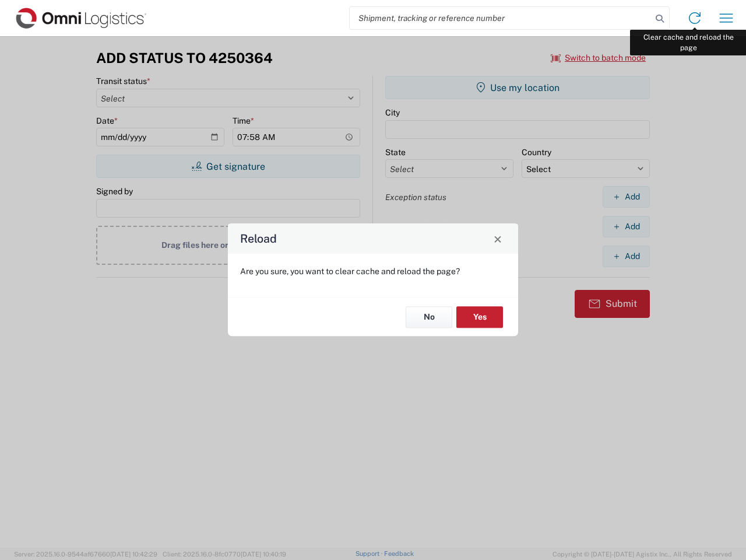  Describe the element at coordinates (258, 238) in the screenshot. I see `h4: Reload` at that location.